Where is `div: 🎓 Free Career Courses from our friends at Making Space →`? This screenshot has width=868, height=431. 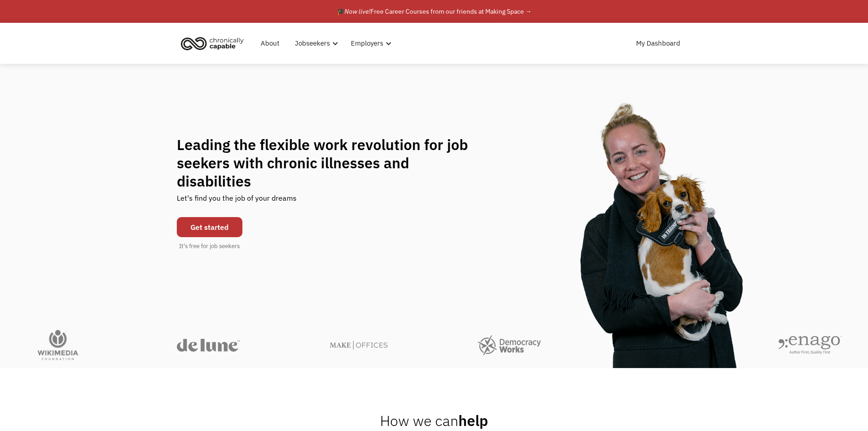
div: 🎓 Free Career Courses from our friends at Making Space → is located at coordinates (435, 12).